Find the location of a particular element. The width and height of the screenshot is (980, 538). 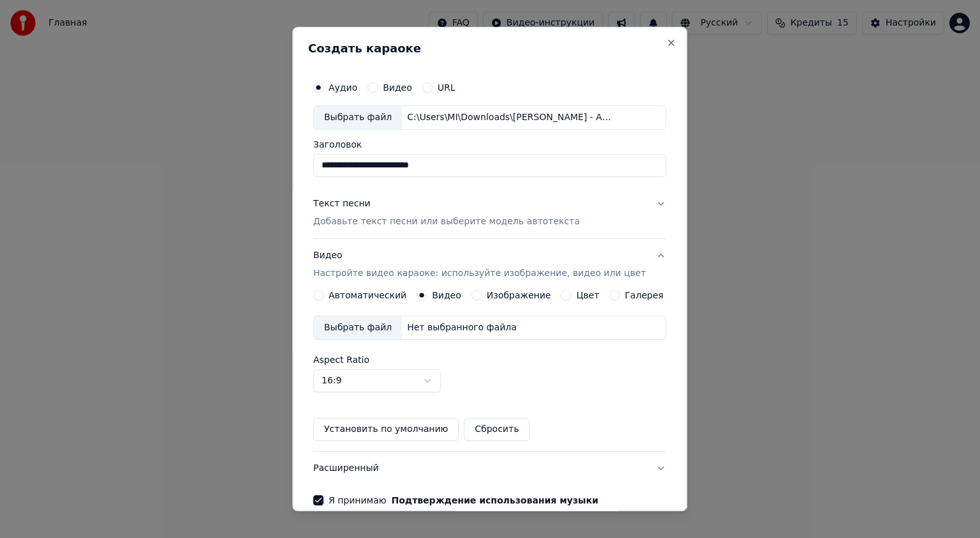

label: Я принимаю is located at coordinates (464, 500).